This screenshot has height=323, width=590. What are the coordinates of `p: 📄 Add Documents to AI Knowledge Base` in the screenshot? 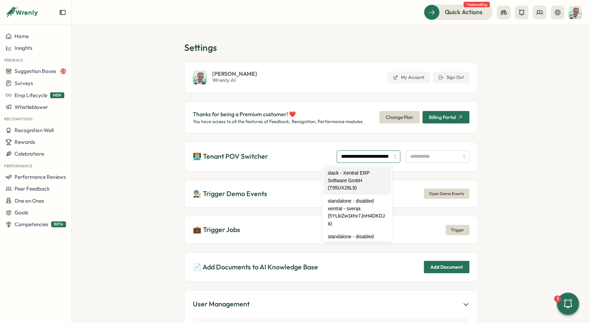 It's located at (255, 267).